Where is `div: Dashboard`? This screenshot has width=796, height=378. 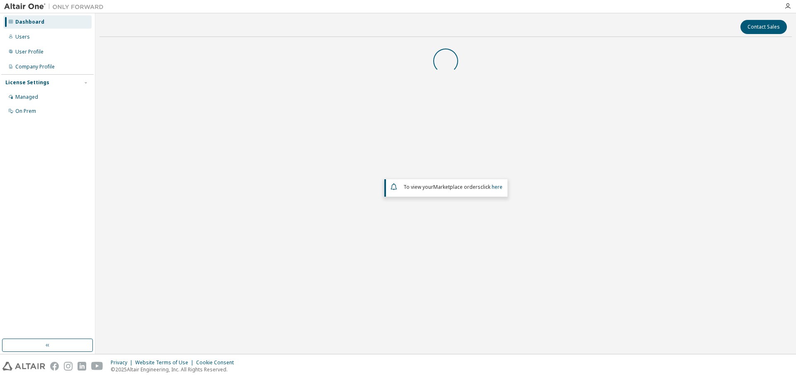
div: Dashboard is located at coordinates (30, 22).